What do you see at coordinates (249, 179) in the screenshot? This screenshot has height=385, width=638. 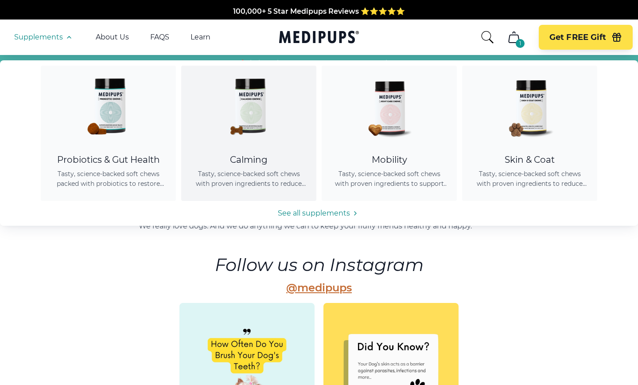 I see `span: Tasty, science-backed soft chews with proven ingredients to reduce anxiety, promote relaxation, a...` at bounding box center [249, 179].